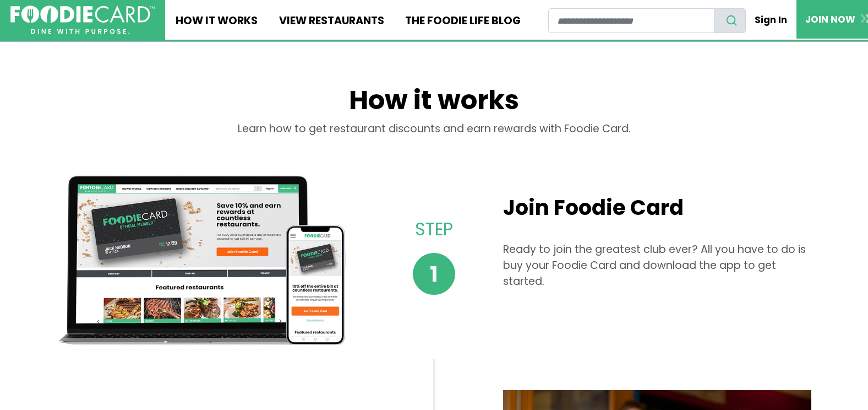 Image resolution: width=868 pixels, height=410 pixels. I want to click on p: Step, so click(434, 229).